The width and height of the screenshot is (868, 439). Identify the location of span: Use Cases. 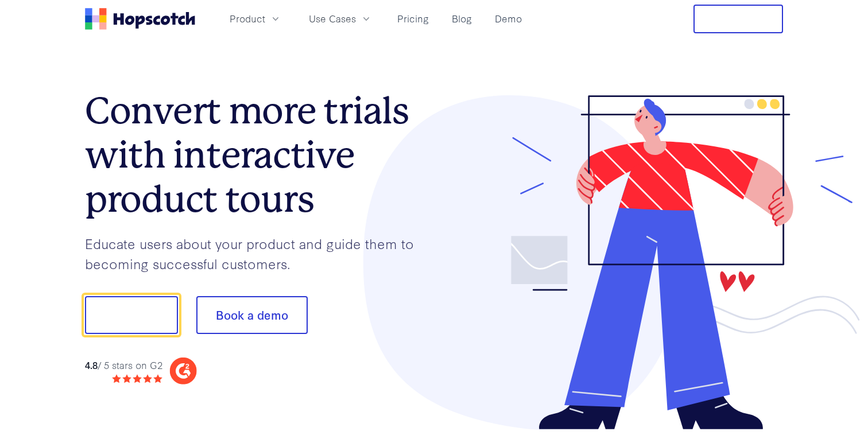
(333, 18).